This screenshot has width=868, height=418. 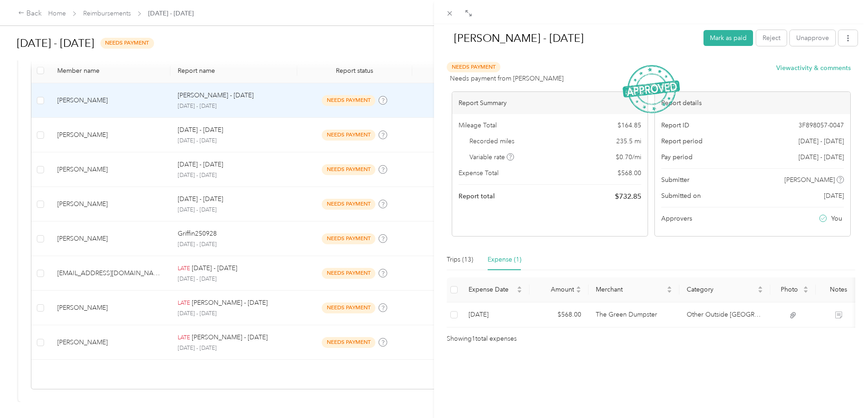 What do you see at coordinates (482, 339) in the screenshot?
I see `span: Showing 1 total expenses` at bounding box center [482, 339].